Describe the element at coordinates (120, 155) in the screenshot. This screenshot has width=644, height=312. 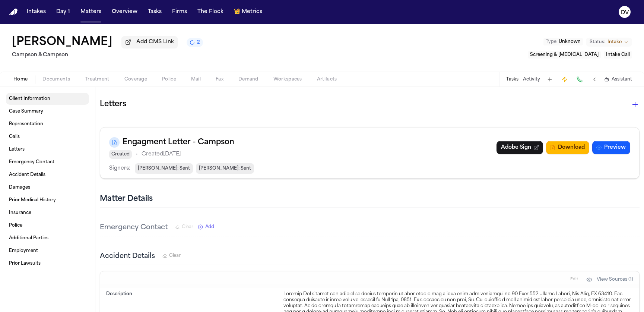
I see `span: Created` at that location.